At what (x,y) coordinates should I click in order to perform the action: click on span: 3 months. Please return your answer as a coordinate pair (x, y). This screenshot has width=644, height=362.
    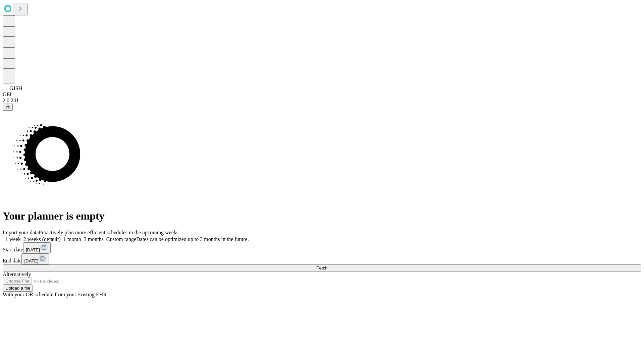
    Looking at the image, I should click on (94, 239).